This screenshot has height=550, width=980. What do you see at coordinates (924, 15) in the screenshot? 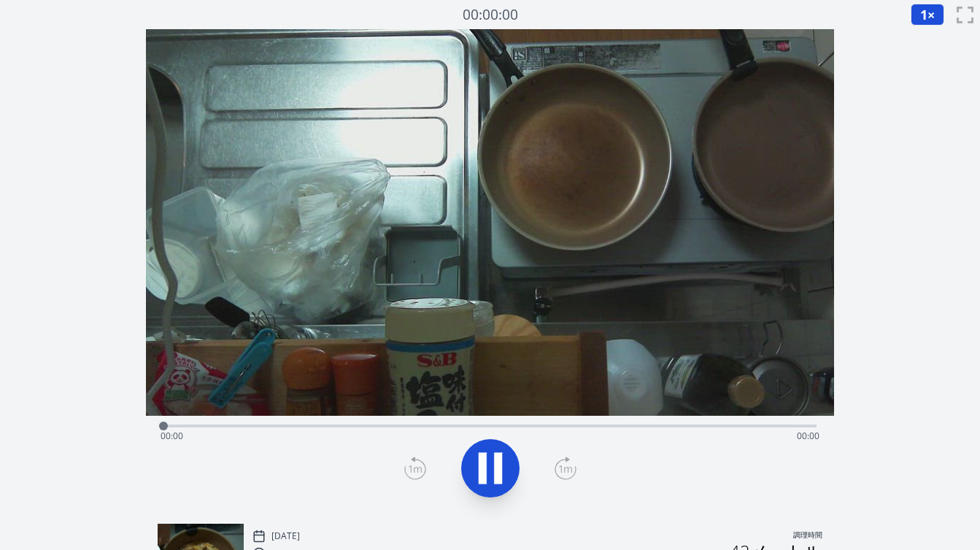
I see `font: 1` at bounding box center [924, 15].